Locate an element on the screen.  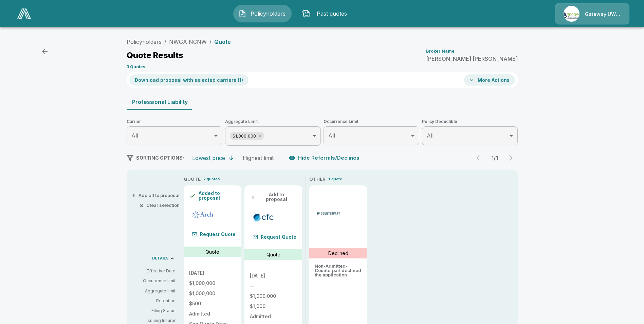
nav: breadcrumb is located at coordinates (179, 42).